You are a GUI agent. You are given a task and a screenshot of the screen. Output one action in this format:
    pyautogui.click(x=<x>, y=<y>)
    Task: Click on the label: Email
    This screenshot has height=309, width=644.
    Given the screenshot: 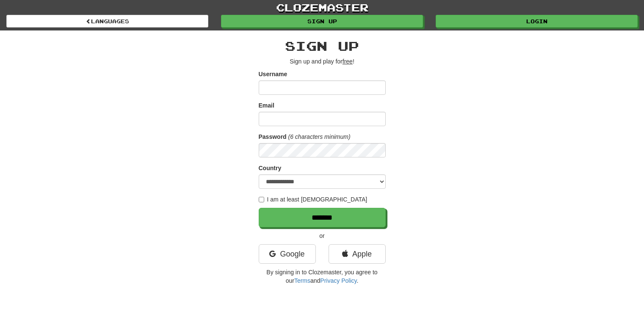 What is the action you would take?
    pyautogui.click(x=266, y=105)
    